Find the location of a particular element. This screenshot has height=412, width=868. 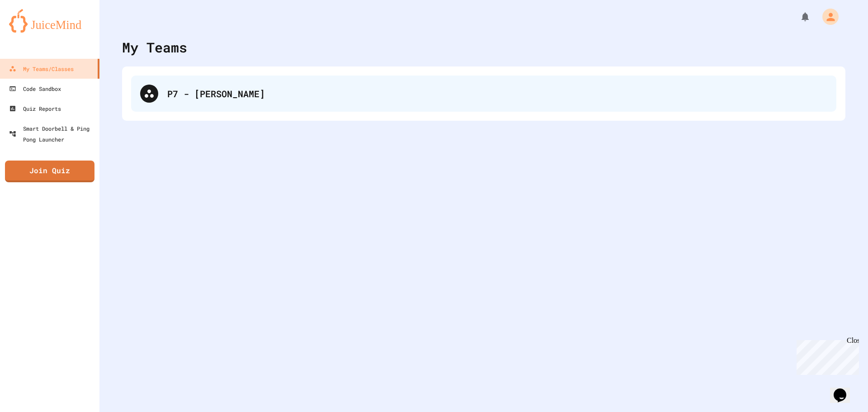

div: Chat with us now!Close is located at coordinates (33, 31).